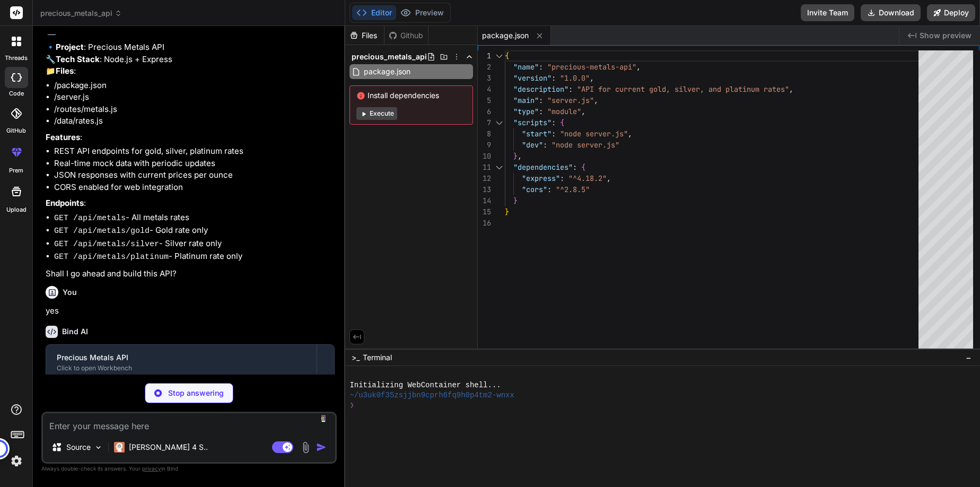 The height and width of the screenshot is (487, 980). What do you see at coordinates (484, 145) in the screenshot?
I see `div: 9` at bounding box center [484, 145].